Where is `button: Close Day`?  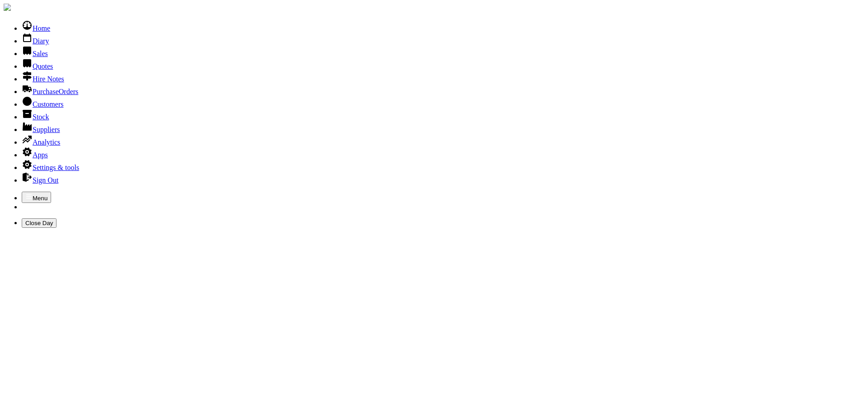
button: Close Day is located at coordinates (39, 223).